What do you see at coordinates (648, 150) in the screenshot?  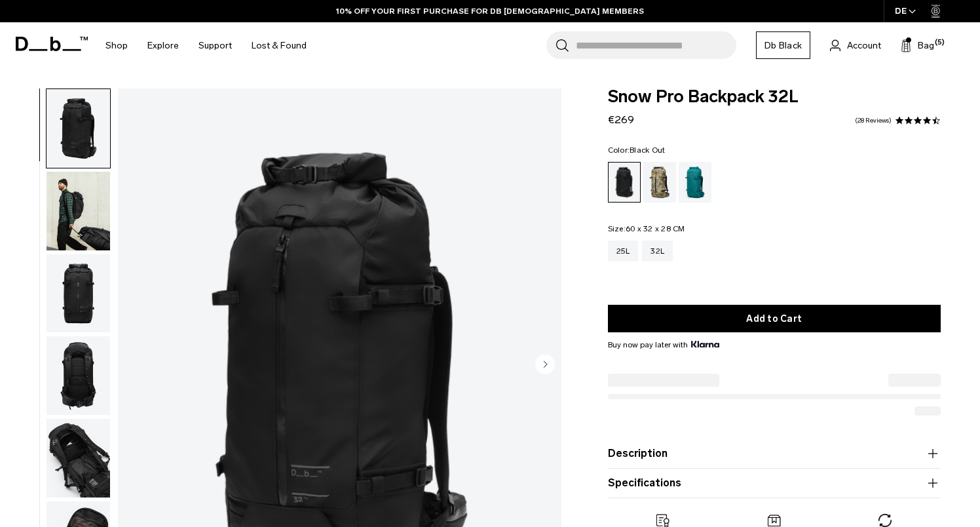 I see `span: Black Out` at bounding box center [648, 150].